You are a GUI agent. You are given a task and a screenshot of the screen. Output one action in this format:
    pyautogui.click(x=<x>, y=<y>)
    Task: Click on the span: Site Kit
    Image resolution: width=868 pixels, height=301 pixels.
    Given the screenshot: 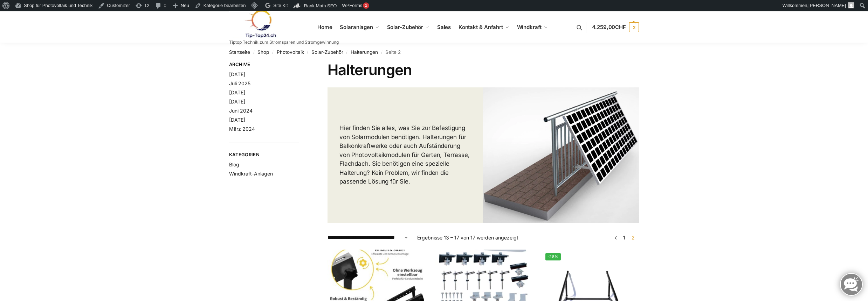 What is the action you would take?
    pyautogui.click(x=280, y=5)
    